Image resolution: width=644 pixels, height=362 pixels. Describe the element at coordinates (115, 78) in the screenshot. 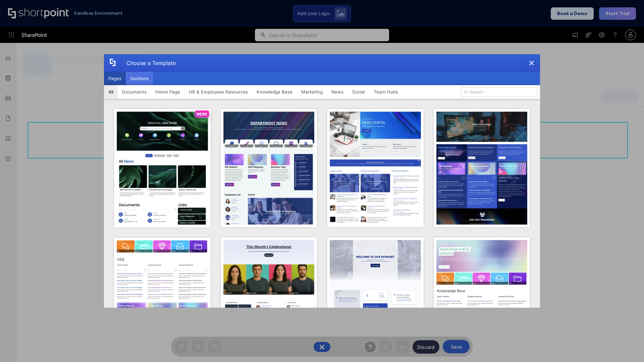

I see `button: Pages` at that location.